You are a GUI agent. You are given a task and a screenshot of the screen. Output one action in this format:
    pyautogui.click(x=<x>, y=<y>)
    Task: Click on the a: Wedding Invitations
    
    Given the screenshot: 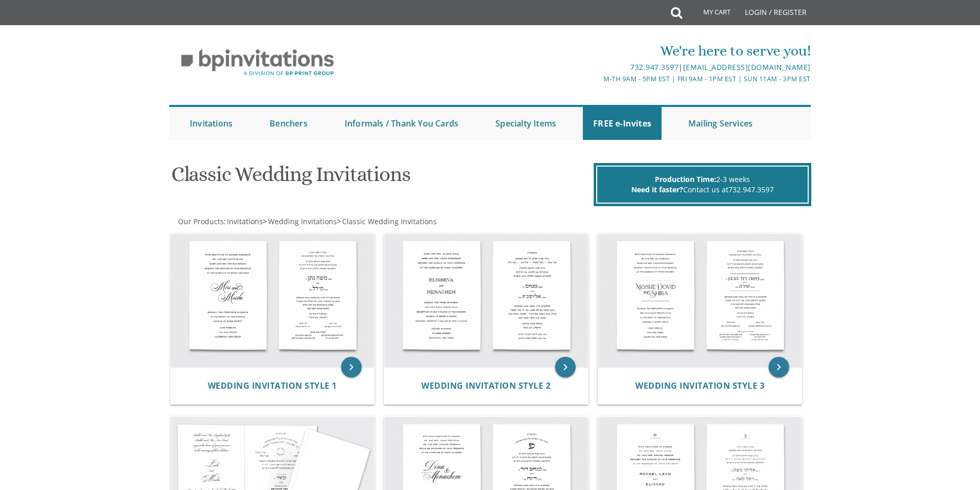 What is the action you would take?
    pyautogui.click(x=302, y=221)
    